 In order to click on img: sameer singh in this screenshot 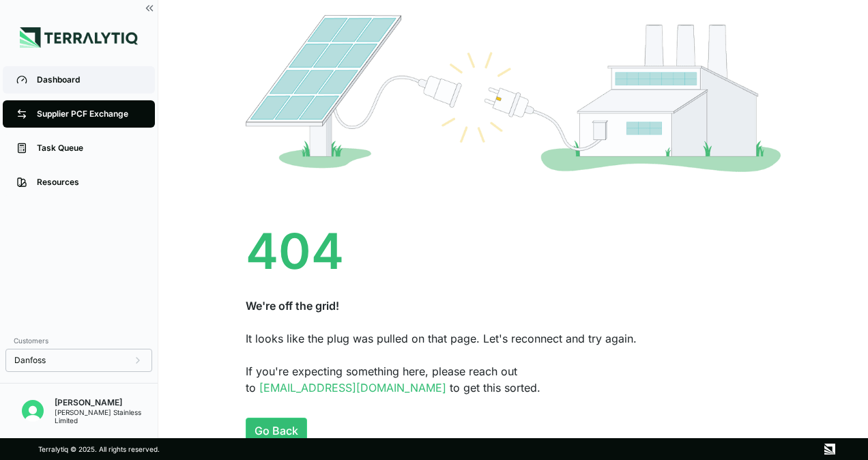, I will do `click(33, 411)`.